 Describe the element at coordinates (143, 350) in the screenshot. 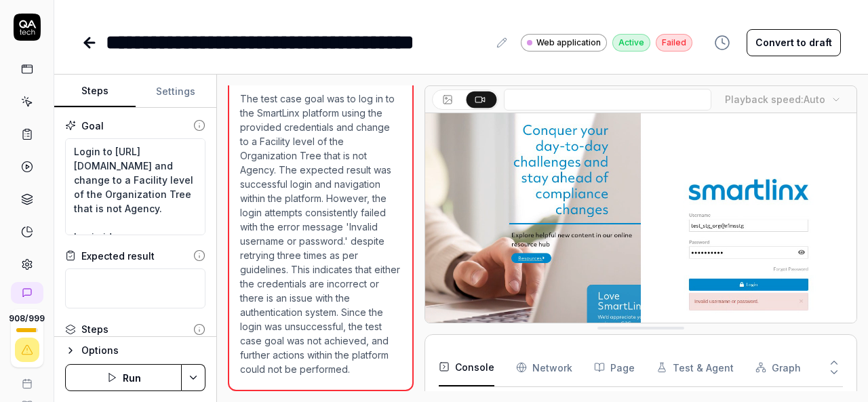

I see `div: Options` at that location.